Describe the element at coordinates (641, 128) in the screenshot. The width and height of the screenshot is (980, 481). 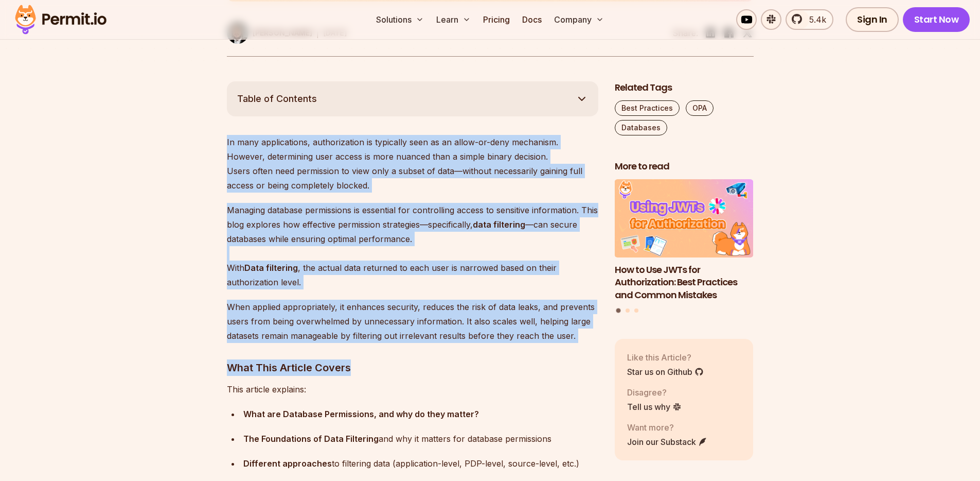
I see `a: Databases` at that location.